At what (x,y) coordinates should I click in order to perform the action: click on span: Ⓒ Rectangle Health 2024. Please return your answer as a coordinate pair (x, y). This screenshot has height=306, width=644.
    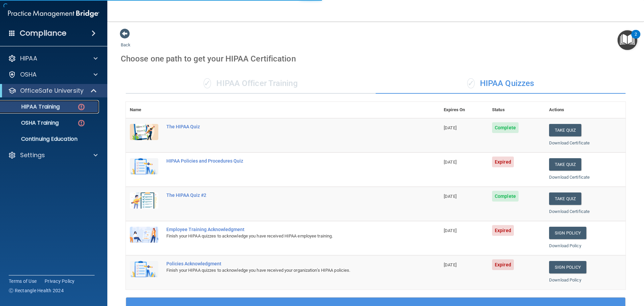
    Looking at the image, I should click on (36, 290).